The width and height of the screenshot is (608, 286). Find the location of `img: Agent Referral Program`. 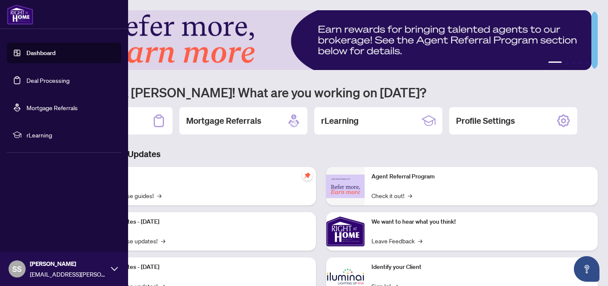

img: Agent Referral Program is located at coordinates (345, 186).